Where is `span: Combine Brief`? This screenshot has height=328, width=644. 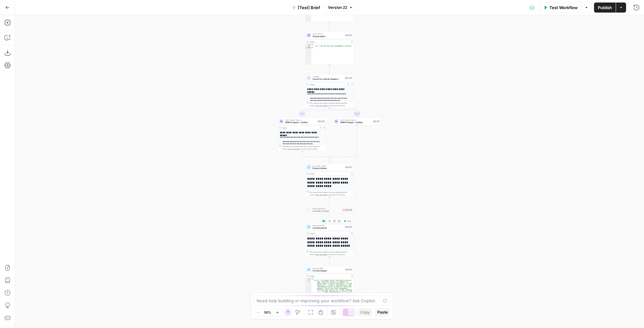 span: Combine Brief is located at coordinates (328, 228).